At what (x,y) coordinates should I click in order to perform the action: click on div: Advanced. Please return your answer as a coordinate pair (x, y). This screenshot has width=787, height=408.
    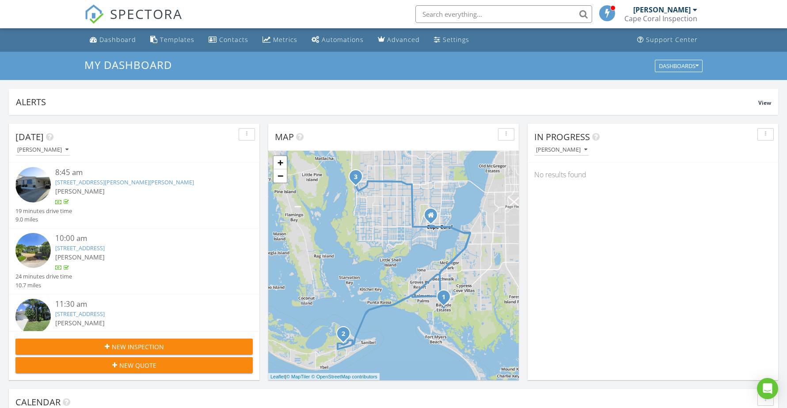
    Looking at the image, I should click on (403, 39).